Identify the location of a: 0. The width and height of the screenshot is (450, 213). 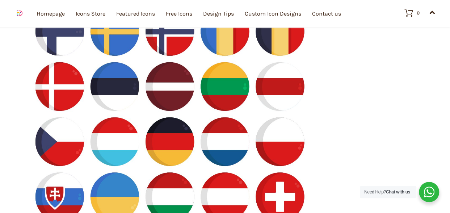
(409, 13).